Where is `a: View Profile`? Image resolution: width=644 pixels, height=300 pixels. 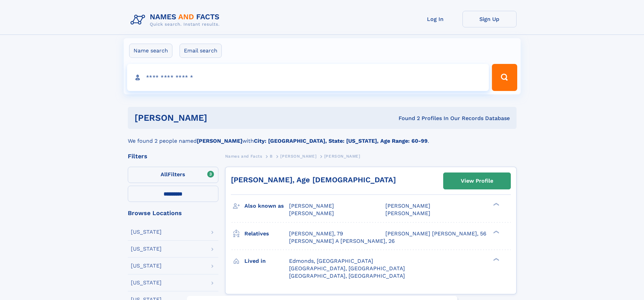
a: View Profile is located at coordinates (477, 181).